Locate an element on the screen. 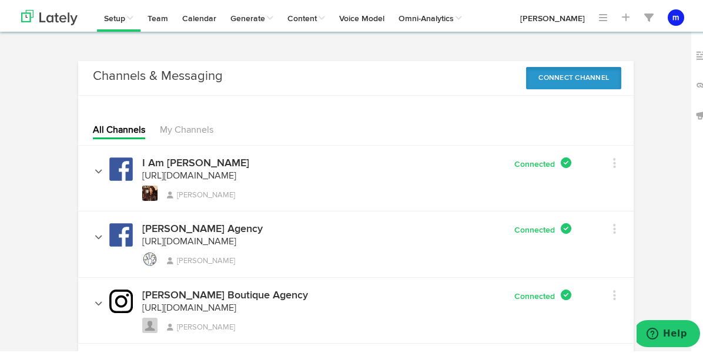  a: All Channels is located at coordinates (119, 128).